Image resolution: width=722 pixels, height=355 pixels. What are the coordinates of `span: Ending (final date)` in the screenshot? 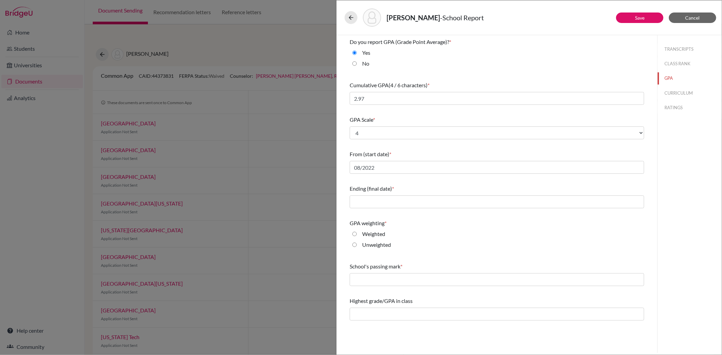 It's located at (371, 188).